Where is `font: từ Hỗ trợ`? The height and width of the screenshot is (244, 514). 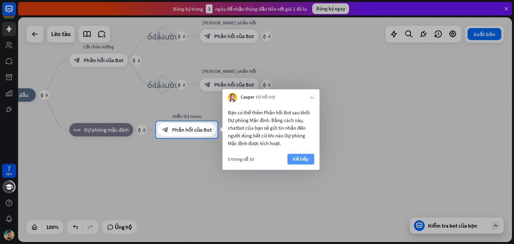
font: từ Hỗ trợ is located at coordinates (266, 97).